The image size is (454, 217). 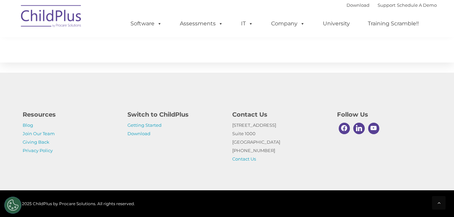 What do you see at coordinates (394, 24) in the screenshot?
I see `a: Training Scramble!!` at bounding box center [394, 24].